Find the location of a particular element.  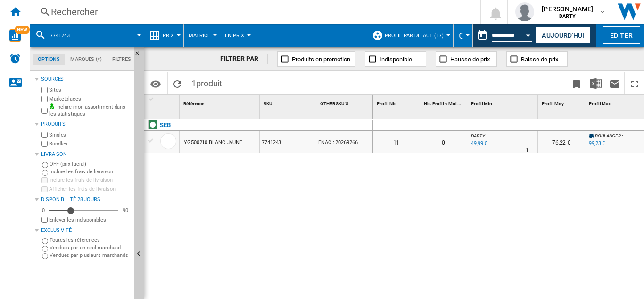

div: Nb. Profil < Moi Sort None is located at coordinates (445, 102).